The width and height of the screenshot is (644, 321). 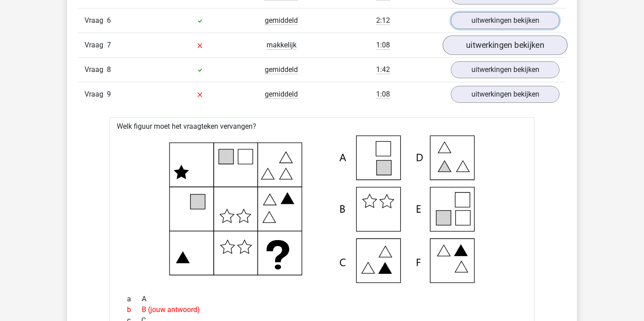 I want to click on span: 6, so click(x=109, y=20).